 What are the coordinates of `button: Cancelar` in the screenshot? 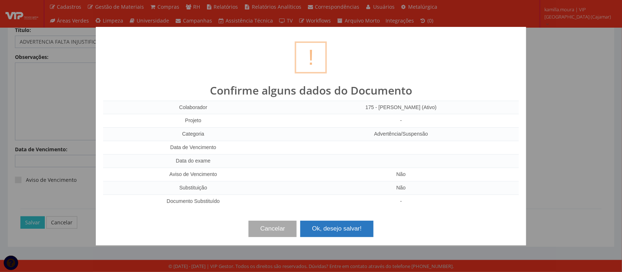 It's located at (272, 229).